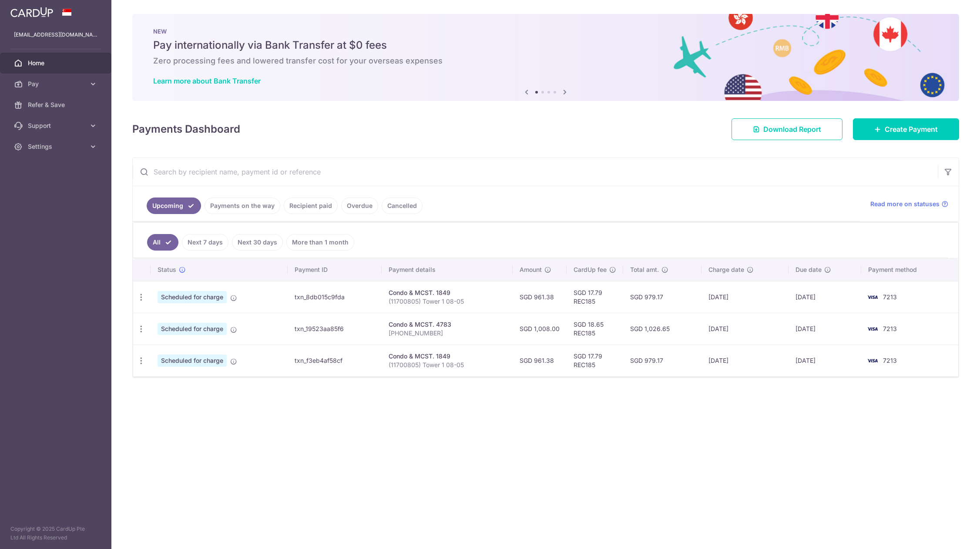 The width and height of the screenshot is (980, 549). Describe the element at coordinates (540, 329) in the screenshot. I see `td: SGD 1,008.00` at that location.